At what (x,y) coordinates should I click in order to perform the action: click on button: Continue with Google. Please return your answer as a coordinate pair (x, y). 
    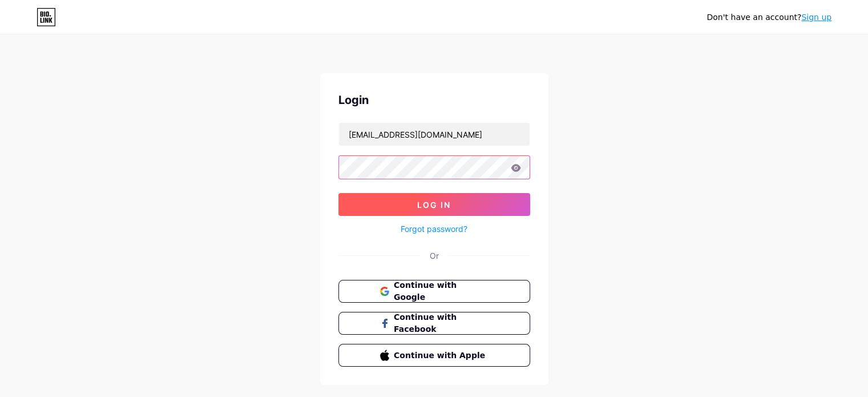
    Looking at the image, I should click on (434, 291).